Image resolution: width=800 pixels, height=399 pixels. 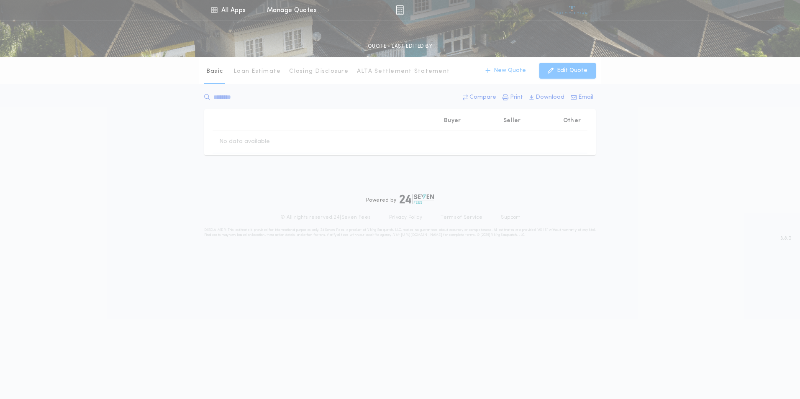 I want to click on p: DISCLAIMER: This estimate is provided for informational purposes only. 24|Seven Fees, a product o..., so click(x=400, y=233).